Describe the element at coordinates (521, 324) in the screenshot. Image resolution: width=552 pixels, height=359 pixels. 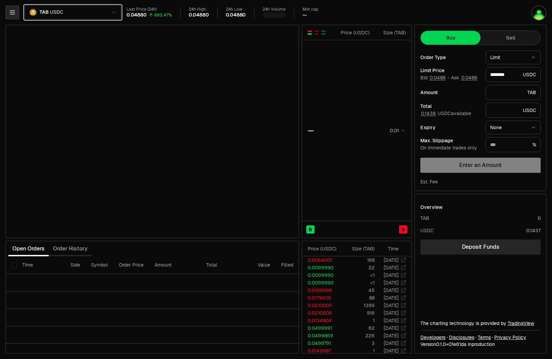
I see `a: TradingView` at that location.